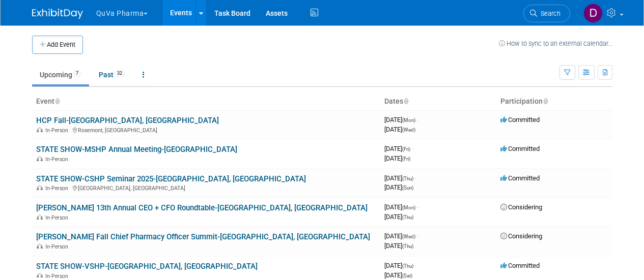  I want to click on span: (Sat), so click(407, 276).